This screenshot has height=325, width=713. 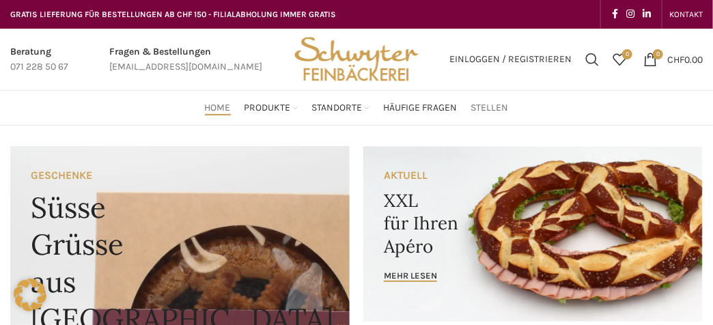 What do you see at coordinates (686, 14) in the screenshot?
I see `div: Secondary navigation` at bounding box center [686, 14].